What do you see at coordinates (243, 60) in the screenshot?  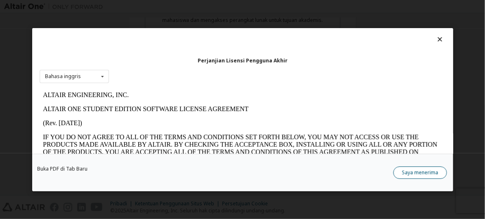 I see `font: Perjanjian Lisensi Pengguna Akhir` at bounding box center [243, 60].